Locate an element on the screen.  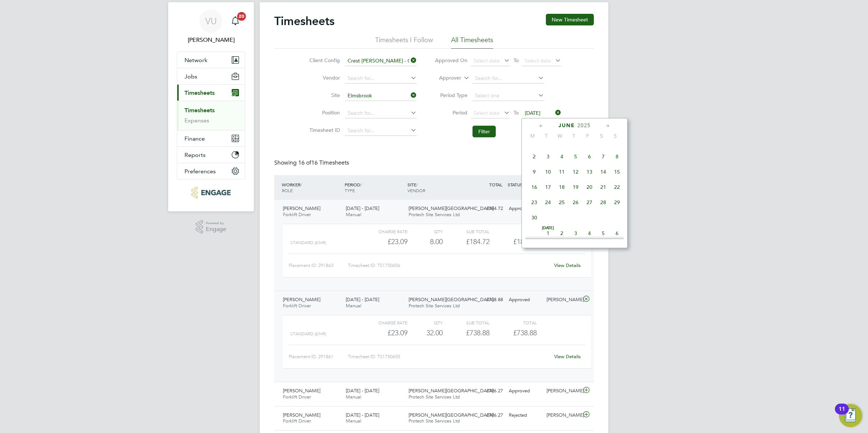
span: T is located at coordinates (574, 136).